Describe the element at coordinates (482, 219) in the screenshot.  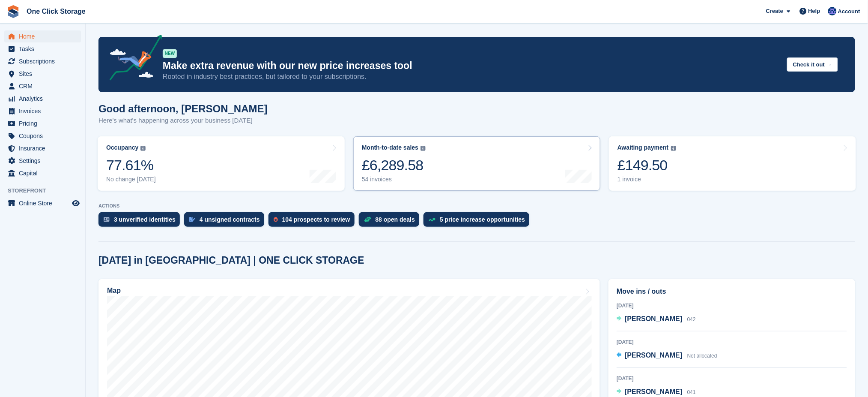
I see `div: 5 price increase opportunities` at that location.